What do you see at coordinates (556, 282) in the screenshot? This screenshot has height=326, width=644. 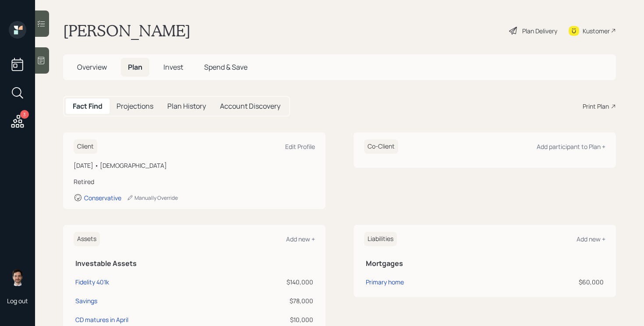 I see `div: $60,000` at bounding box center [556, 282].